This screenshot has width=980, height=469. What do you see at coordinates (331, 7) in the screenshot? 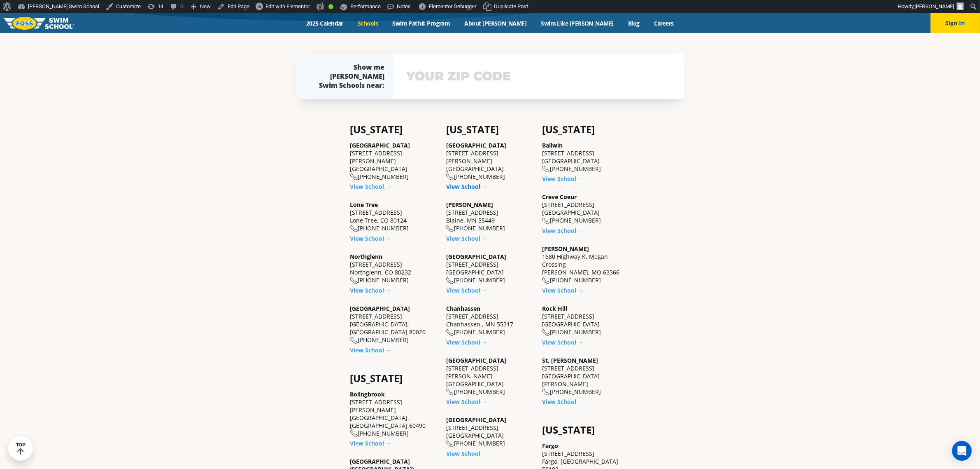
I see `div: Good` at bounding box center [331, 7].